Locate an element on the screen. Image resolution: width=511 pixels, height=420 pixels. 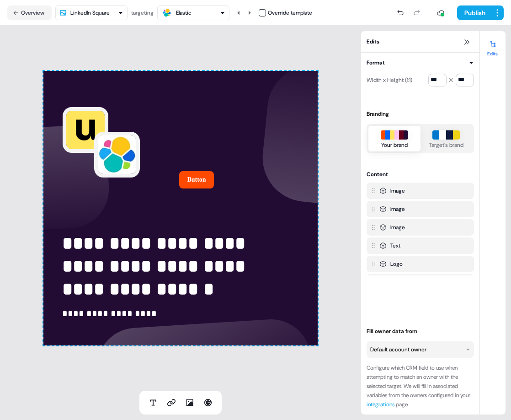
div: Width x Height (1:1) is located at coordinates (389, 80).